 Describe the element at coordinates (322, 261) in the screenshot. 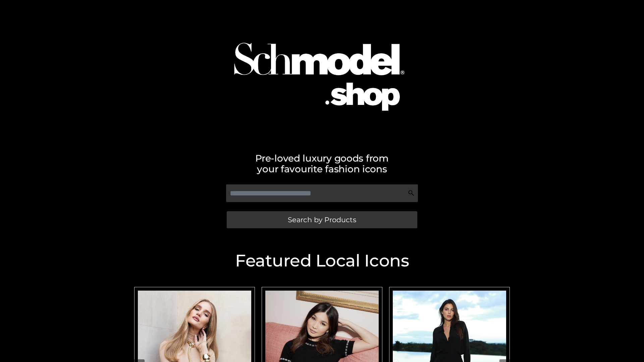

I see `h2: Featured Local Icons​` at that location.